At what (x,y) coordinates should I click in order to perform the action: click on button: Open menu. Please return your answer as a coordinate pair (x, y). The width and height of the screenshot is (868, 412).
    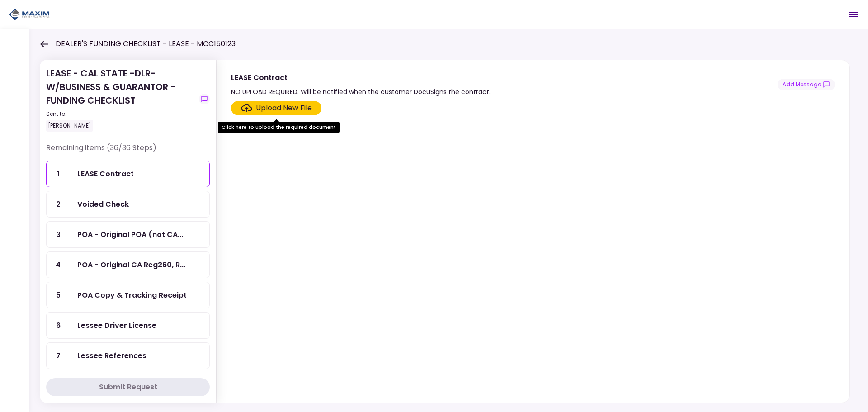
    Looking at the image, I should click on (853, 14).